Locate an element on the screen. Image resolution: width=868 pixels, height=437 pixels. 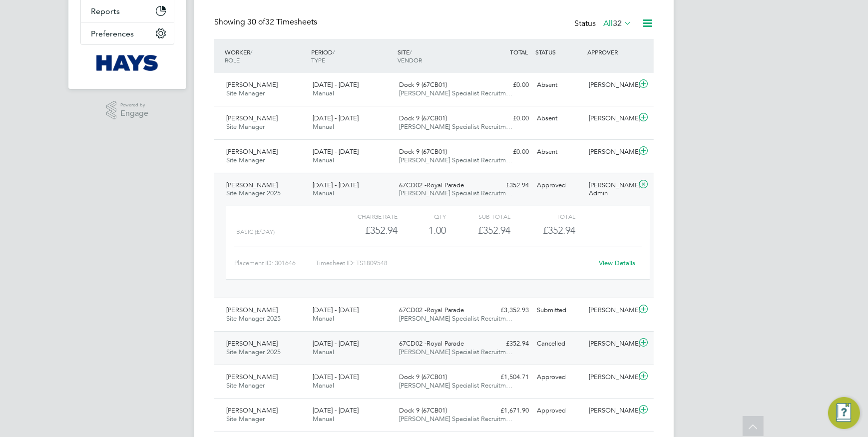
a: Go to home page is located at coordinates (127, 63).